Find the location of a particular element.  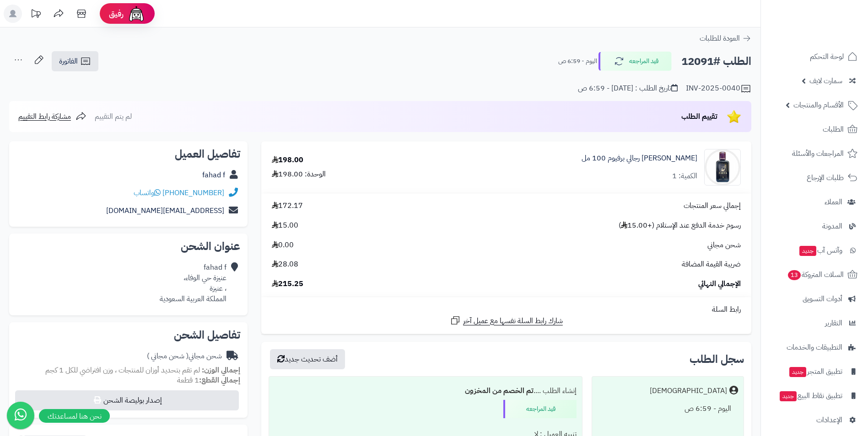

span: ضريبة القيمة المضافة is located at coordinates (711, 264).